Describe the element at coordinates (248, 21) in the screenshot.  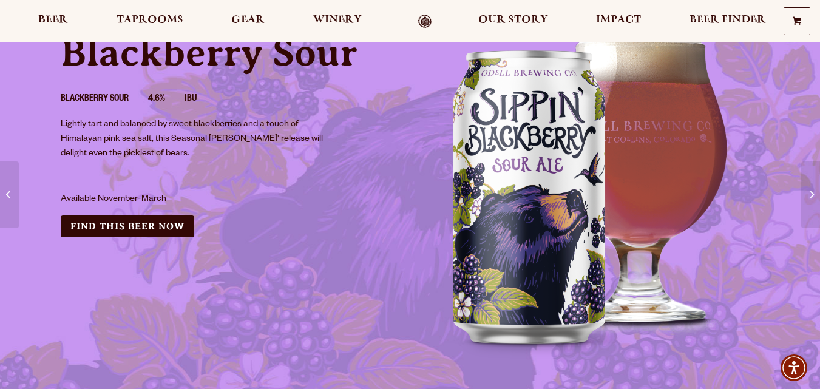
I see `a: Gear` at that location.